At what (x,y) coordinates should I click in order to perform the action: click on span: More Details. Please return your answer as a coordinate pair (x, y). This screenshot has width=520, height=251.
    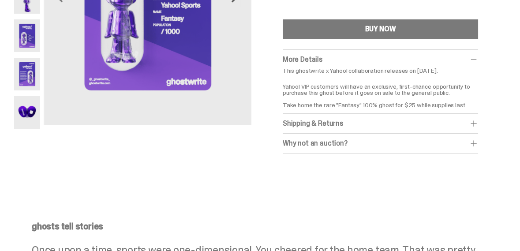
    Looking at the image, I should click on (303, 59).